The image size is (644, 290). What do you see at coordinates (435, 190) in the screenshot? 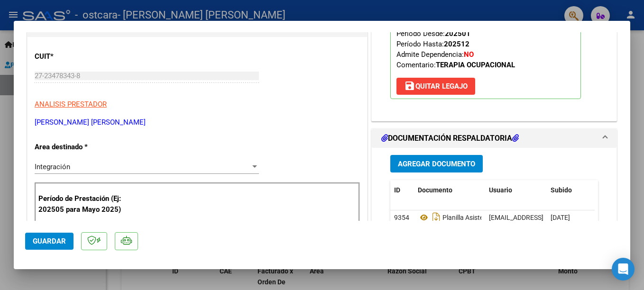
I see `span: Documento` at bounding box center [435, 190].